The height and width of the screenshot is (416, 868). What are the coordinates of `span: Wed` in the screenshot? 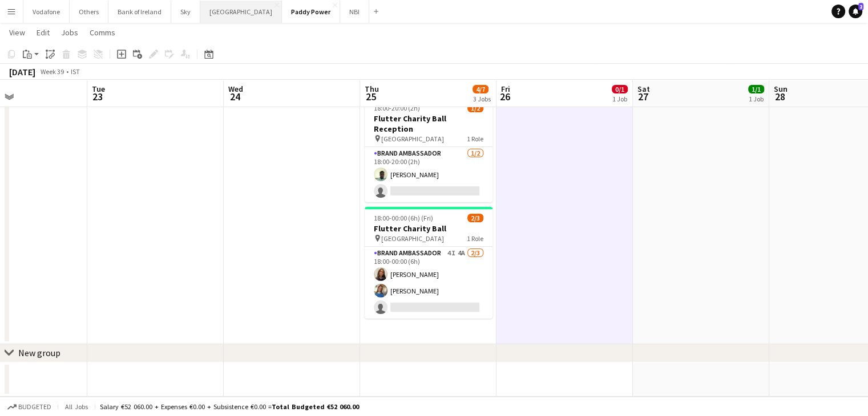 It's located at (236, 89).